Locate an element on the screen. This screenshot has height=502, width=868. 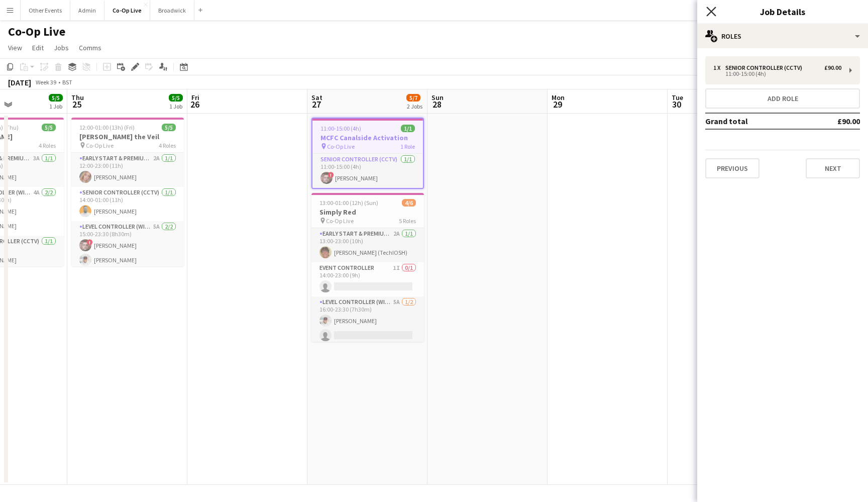
span: 27 is located at coordinates (316, 104).